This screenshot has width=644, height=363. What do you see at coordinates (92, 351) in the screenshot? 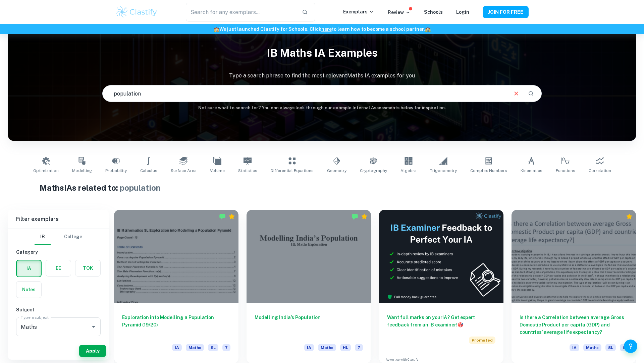
I see `button: Apply` at bounding box center [92, 351].